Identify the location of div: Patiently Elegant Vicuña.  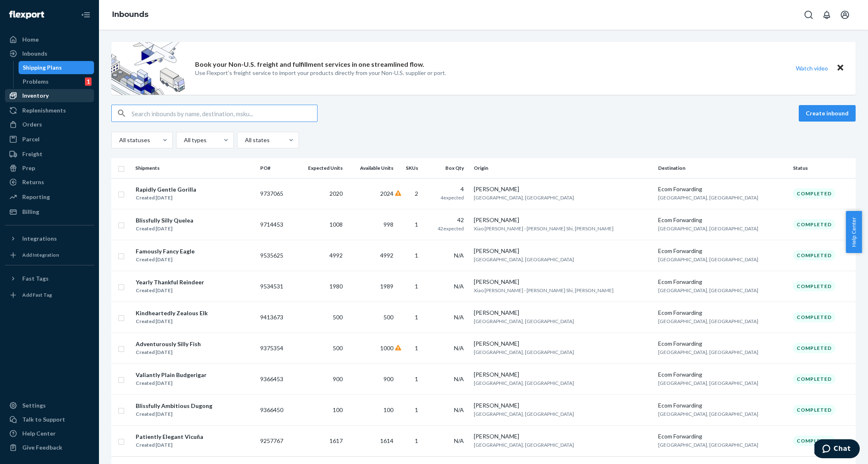
(170, 437).